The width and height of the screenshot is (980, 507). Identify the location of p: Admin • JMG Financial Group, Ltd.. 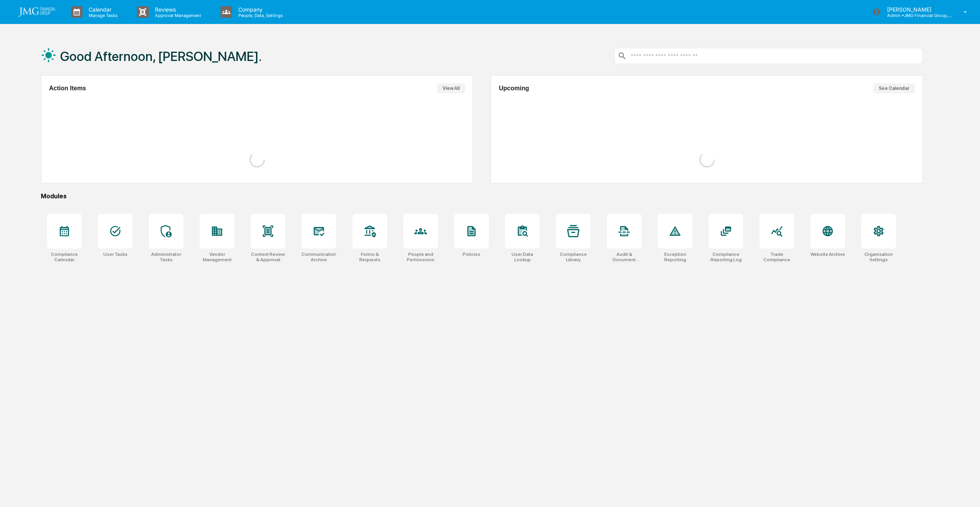
(917, 16).